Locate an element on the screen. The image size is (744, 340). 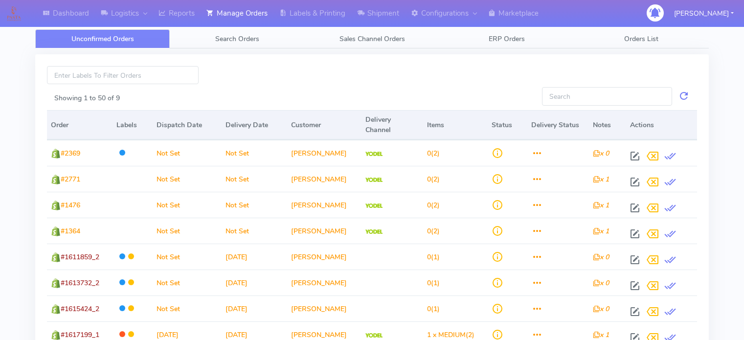
th: Delivery Channel is located at coordinates (392, 125).